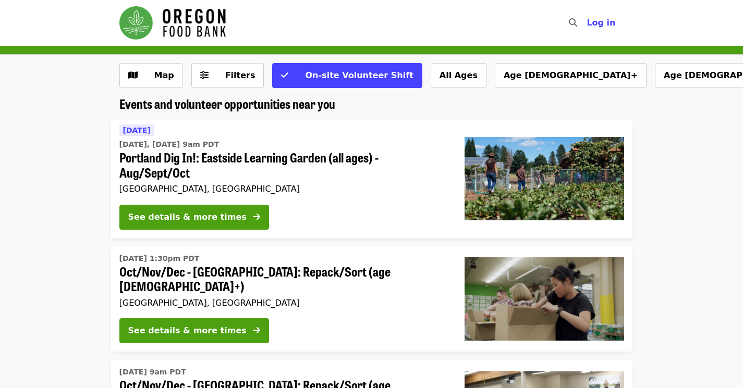  Describe the element at coordinates (458, 76) in the screenshot. I see `button: All Ages` at that location.